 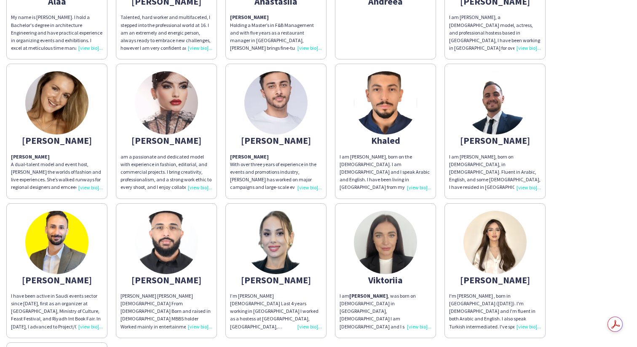 I want to click on img: thumb-68aef1693931f.jpeg, so click(x=166, y=103).